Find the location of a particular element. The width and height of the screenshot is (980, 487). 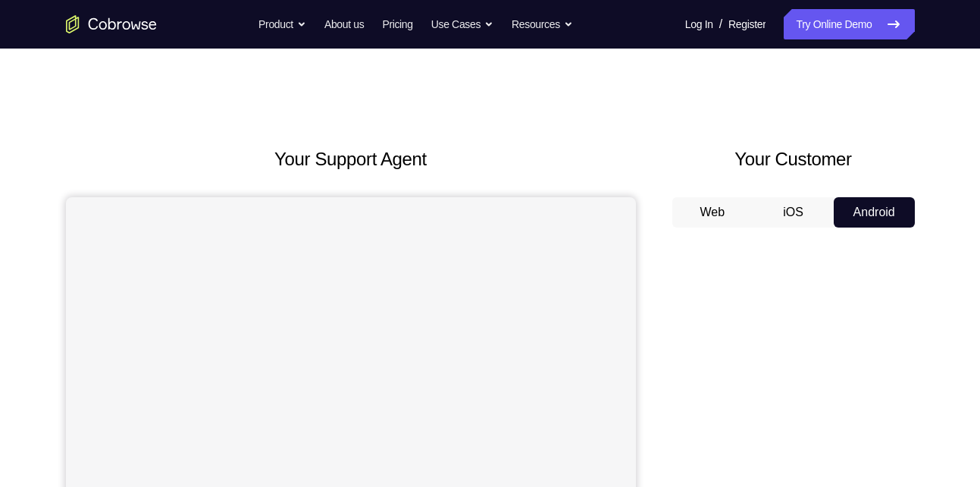

button: Product is located at coordinates (282, 24).